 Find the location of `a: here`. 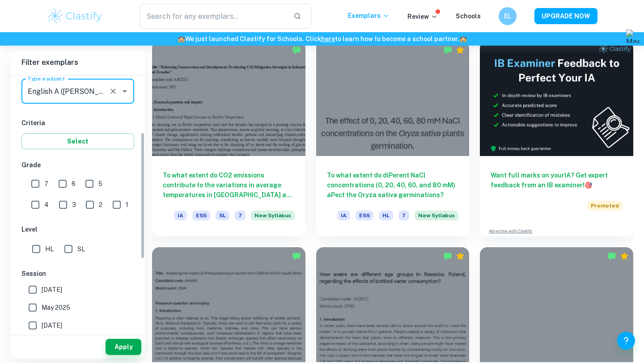

a: here is located at coordinates (328, 39).